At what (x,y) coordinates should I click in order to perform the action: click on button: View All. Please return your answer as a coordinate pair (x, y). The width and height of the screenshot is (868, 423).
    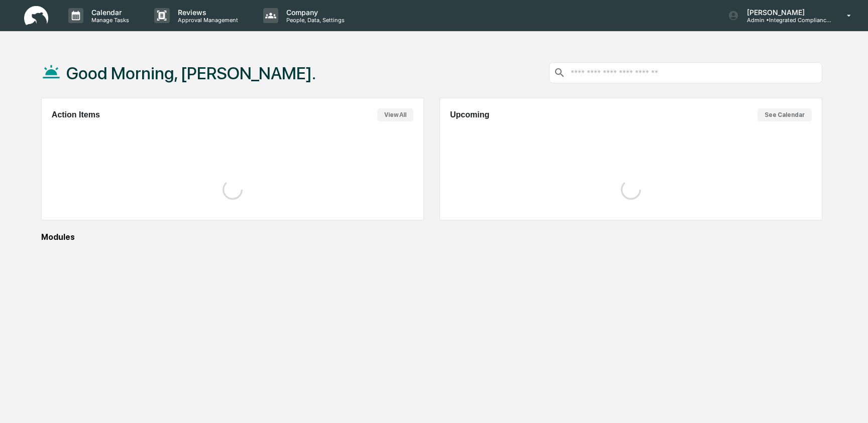
    Looking at the image, I should click on (395, 115).